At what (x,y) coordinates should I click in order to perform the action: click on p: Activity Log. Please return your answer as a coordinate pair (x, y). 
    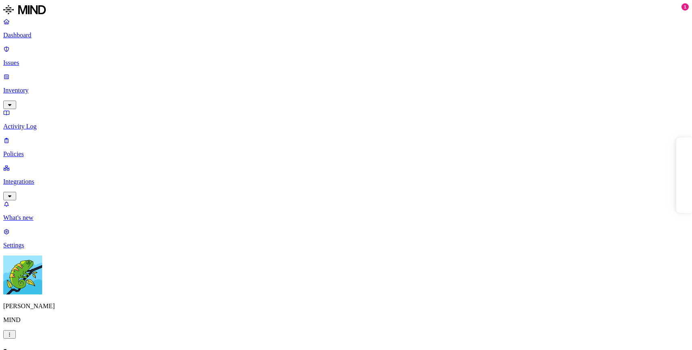
    Looking at the image, I should click on (346, 126).